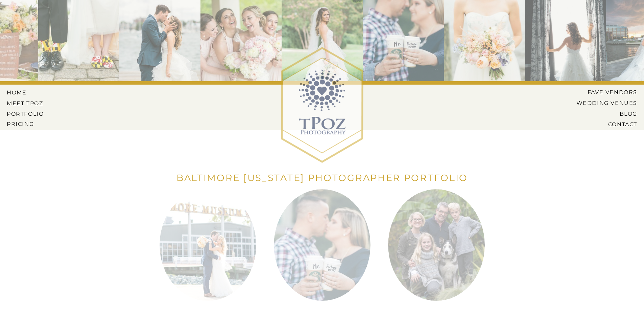  What do you see at coordinates (604, 114) in the screenshot?
I see `a: BLOG` at bounding box center [604, 114].